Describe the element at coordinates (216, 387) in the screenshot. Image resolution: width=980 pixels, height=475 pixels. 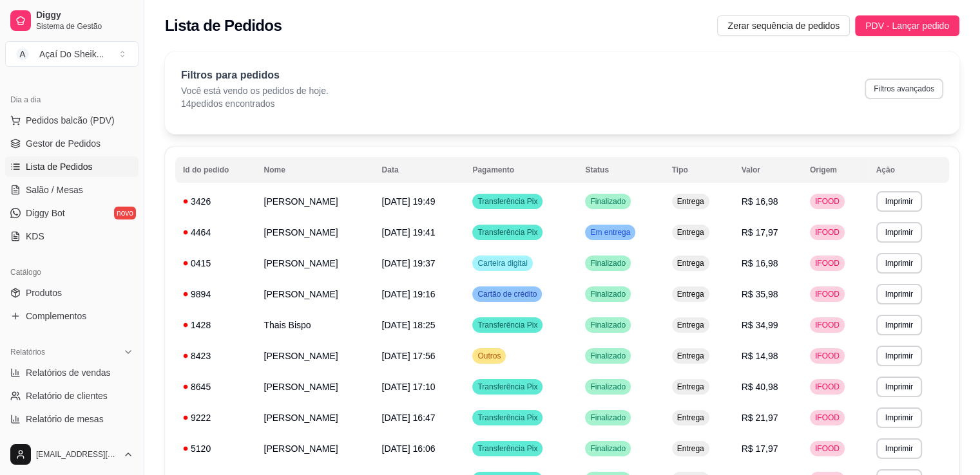
I see `div: 8645` at that location.